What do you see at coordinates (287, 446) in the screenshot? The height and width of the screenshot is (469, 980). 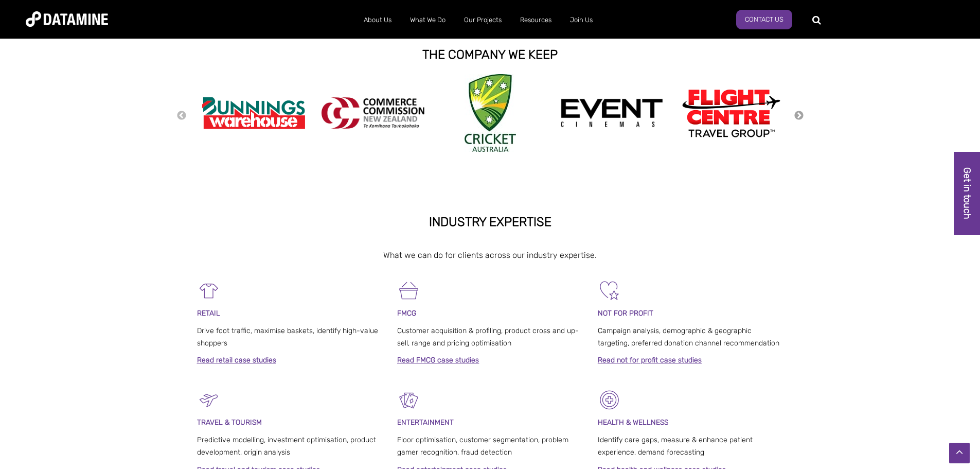 I see `span: Predictive modelling, investment optimisation, product development, origin analysis` at bounding box center [287, 446].